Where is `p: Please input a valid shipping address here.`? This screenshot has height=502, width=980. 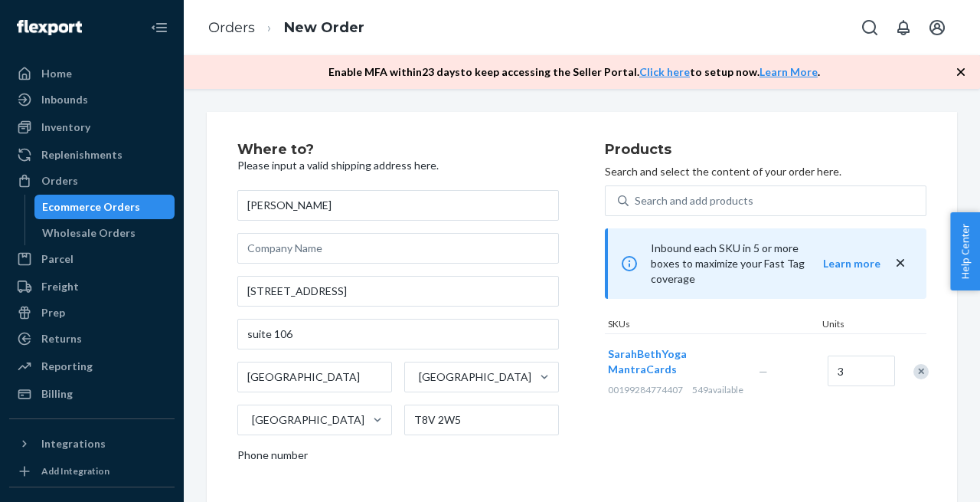
p: Please input a valid shipping address here. is located at coordinates (398, 166).